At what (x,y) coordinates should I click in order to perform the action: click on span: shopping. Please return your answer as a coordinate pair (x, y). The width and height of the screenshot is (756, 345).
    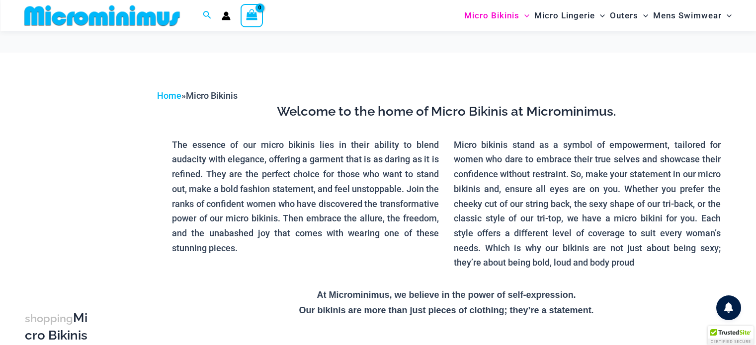
    Looking at the image, I should click on (49, 319).